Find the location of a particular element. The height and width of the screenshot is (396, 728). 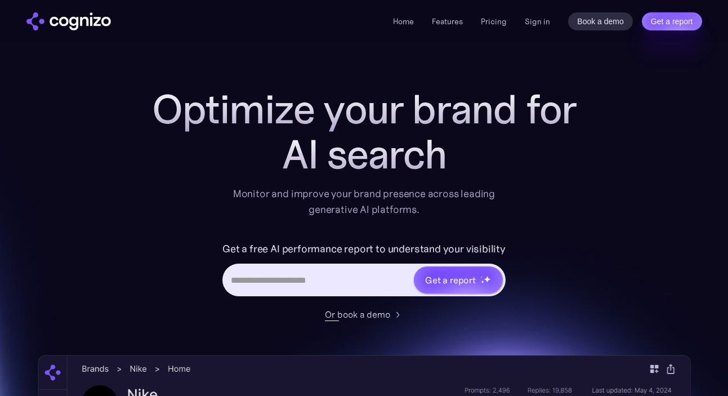

a: Get a report is located at coordinates (672, 21).